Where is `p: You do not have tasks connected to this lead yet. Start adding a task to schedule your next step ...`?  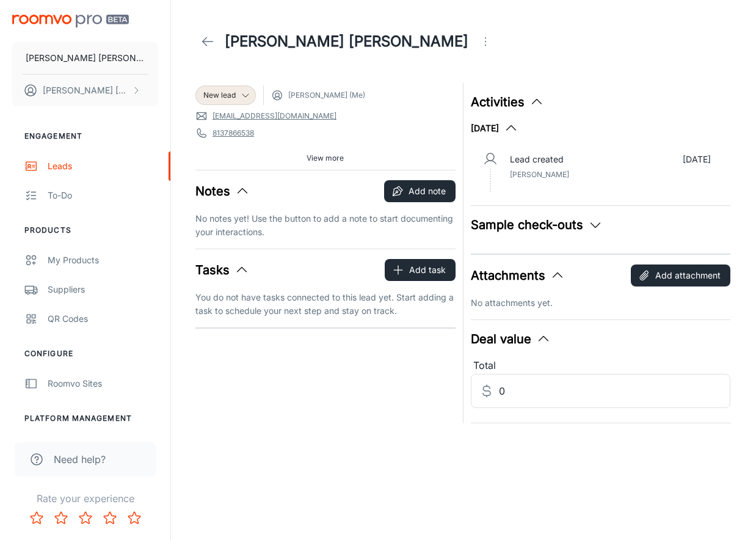
p: You do not have tasks connected to this lead yet. Start adding a task to schedule your next step ... is located at coordinates (325, 305).